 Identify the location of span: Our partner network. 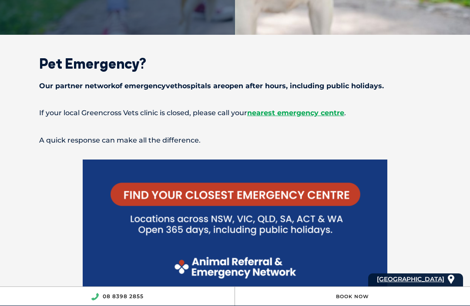
(77, 86).